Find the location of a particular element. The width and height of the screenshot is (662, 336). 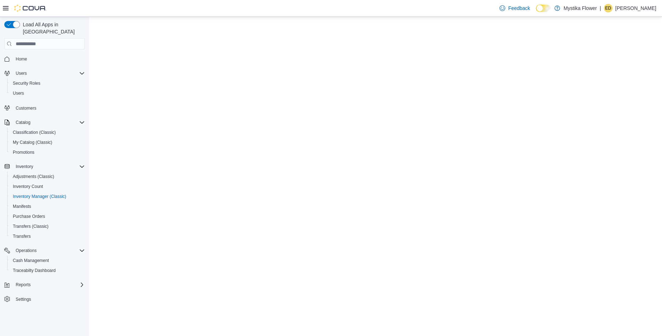

a: Customers is located at coordinates (26, 108).